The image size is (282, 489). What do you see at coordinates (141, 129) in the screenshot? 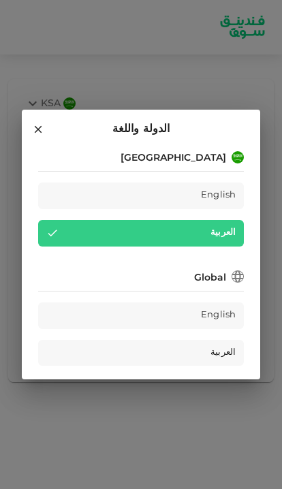
I see `span: الدولة واللغة` at bounding box center [141, 129].